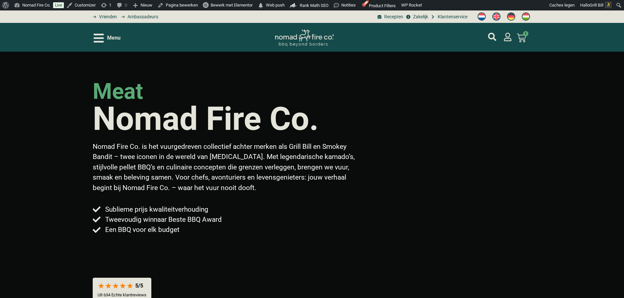  I want to click on span: Tweevoudig winnaar Beste BBQ Award, so click(163, 220).